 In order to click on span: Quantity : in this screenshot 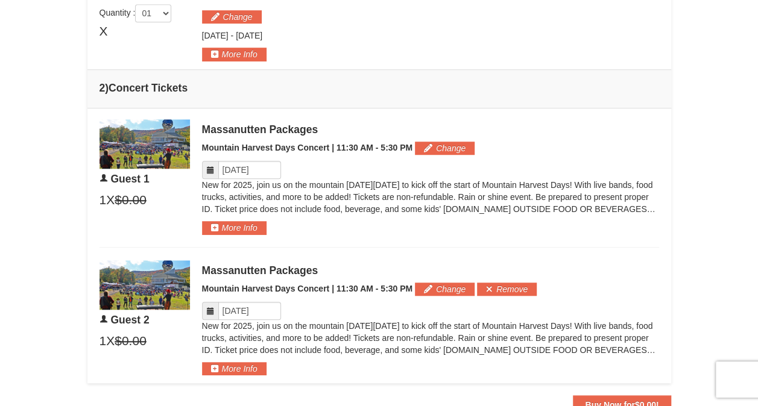, I will do `click(136, 13)`.